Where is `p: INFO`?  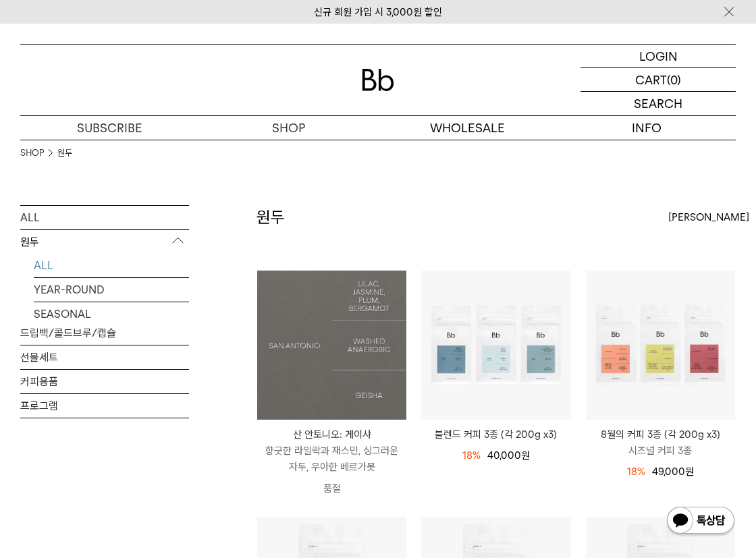 p: INFO is located at coordinates (646, 128).